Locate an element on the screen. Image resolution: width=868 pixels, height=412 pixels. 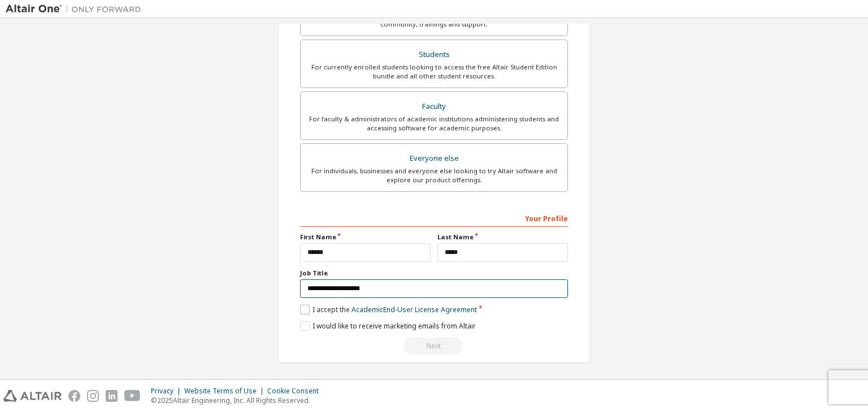
img: linkedin.svg is located at coordinates (111, 396).